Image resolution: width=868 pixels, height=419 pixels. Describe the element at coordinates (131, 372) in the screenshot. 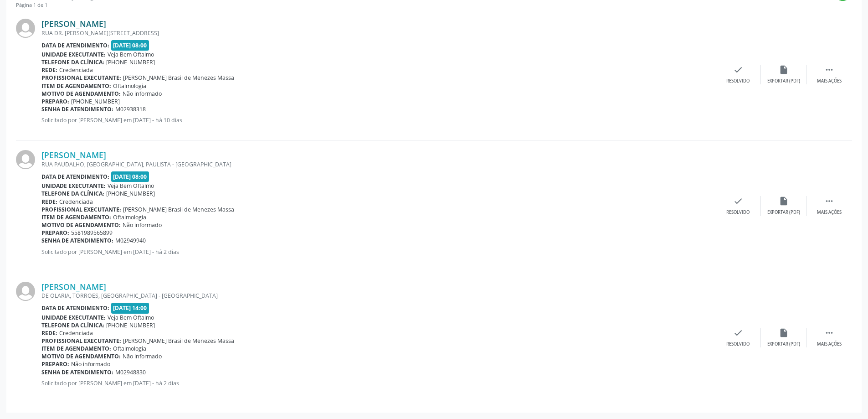

I see `span: M02948830` at that location.